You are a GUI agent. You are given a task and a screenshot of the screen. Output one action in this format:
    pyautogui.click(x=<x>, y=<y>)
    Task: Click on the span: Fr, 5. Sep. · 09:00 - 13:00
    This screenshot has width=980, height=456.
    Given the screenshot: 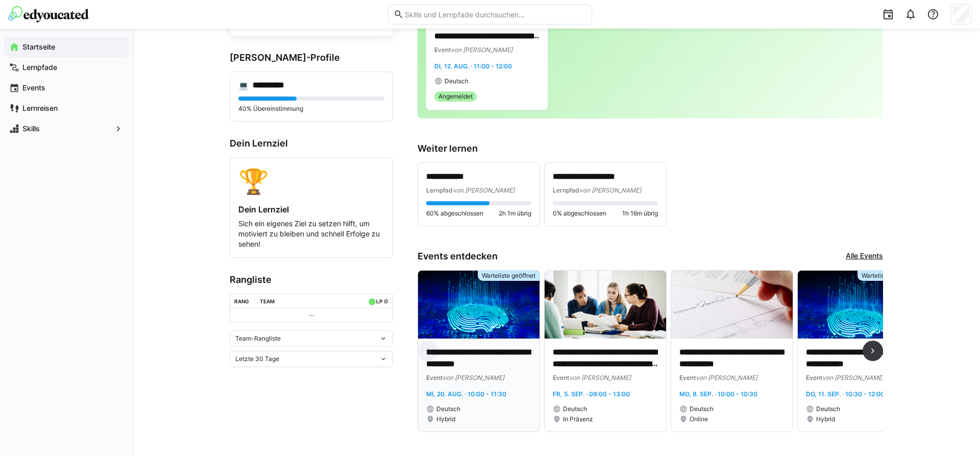 What is the action you would take?
    pyautogui.click(x=591, y=393)
    